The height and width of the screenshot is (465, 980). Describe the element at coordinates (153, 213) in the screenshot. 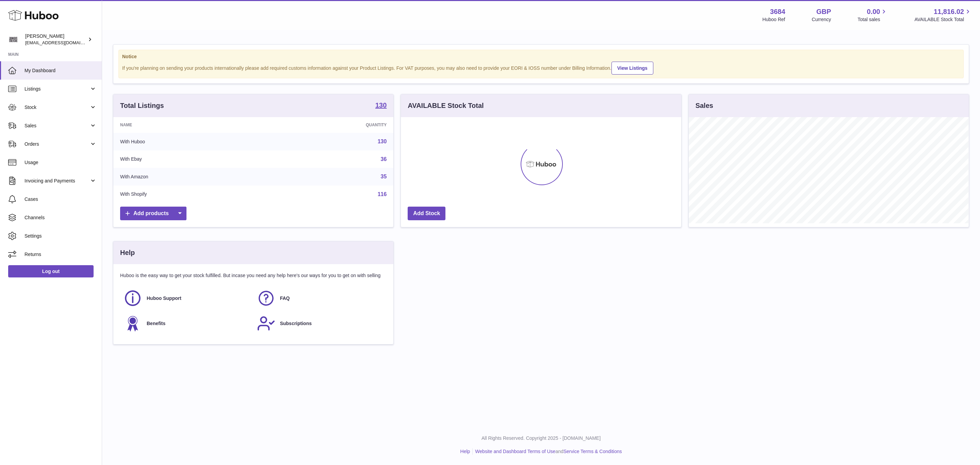

I see `a: Add products` at that location.